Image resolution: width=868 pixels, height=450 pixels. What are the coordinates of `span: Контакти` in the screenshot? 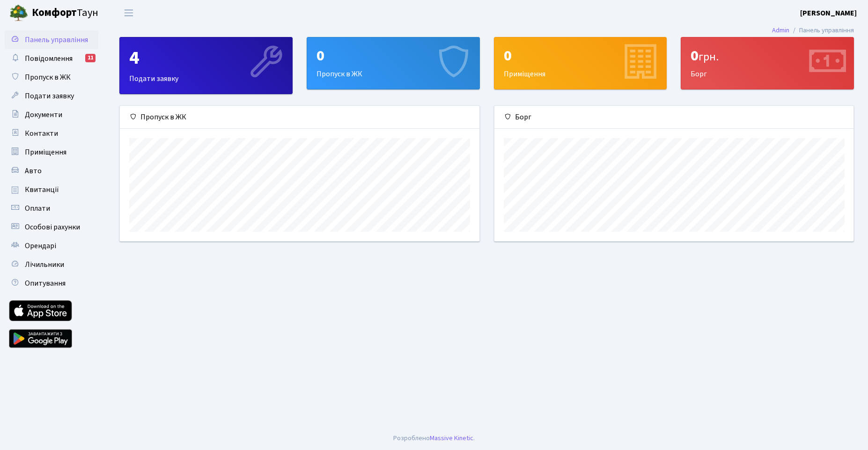 It's located at (42, 134).